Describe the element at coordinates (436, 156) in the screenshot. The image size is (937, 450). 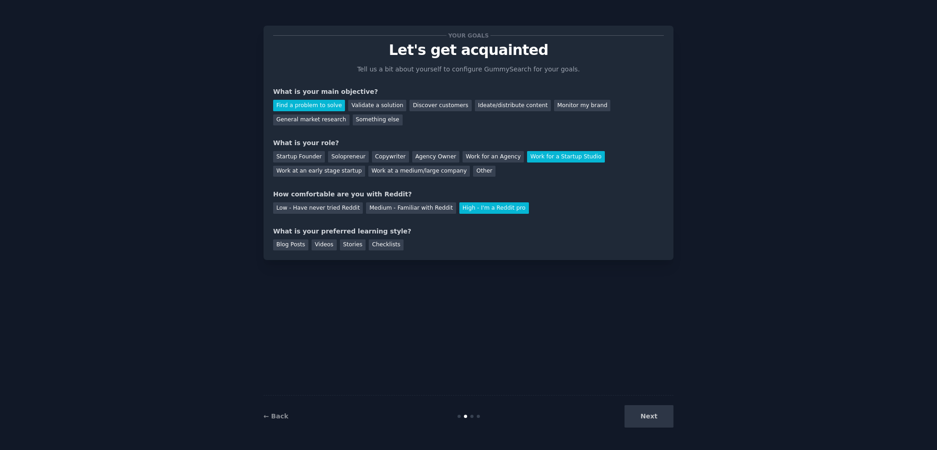
I see `div: Agency Owner` at that location.